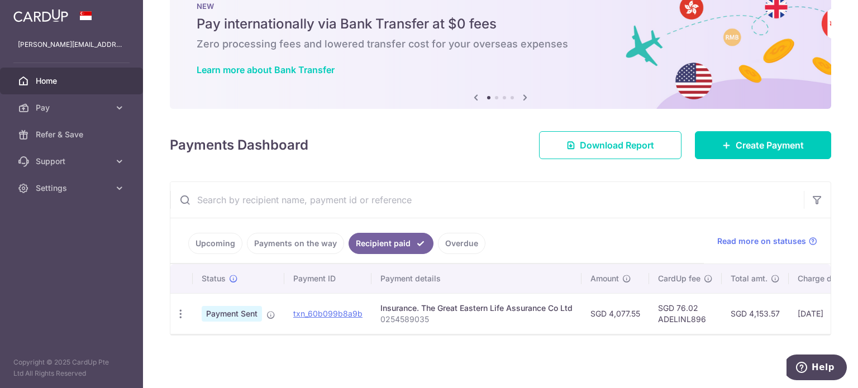  Describe the element at coordinates (328, 279) in the screenshot. I see `th: Payment ID` at that location.